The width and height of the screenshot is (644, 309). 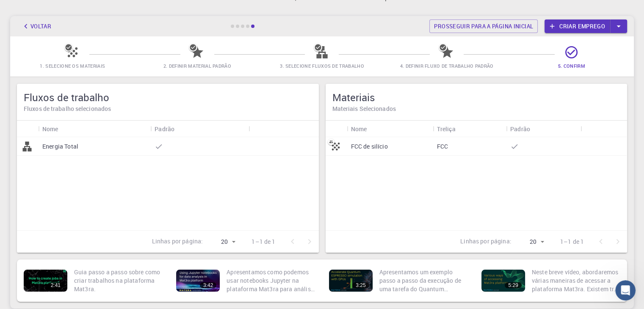 What do you see at coordinates (398, 281) in the screenshot?
I see `a: 3:25Apresentamos um exemplo passo a passo da execução de uma tarefa do Quantum ESPRESSO em um nó ...` at bounding box center [398, 281].